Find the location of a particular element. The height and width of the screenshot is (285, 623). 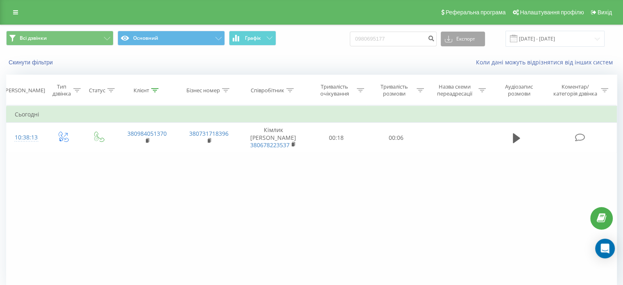

span: Графік is located at coordinates (253, 38).